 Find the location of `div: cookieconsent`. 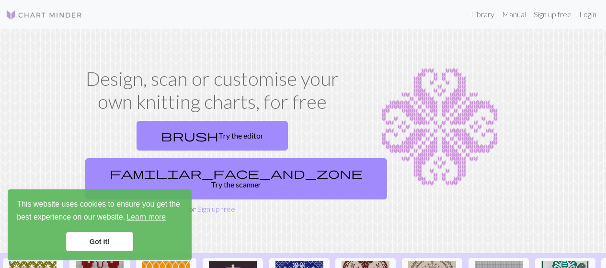

div: cookieconsent is located at coordinates (100, 225).